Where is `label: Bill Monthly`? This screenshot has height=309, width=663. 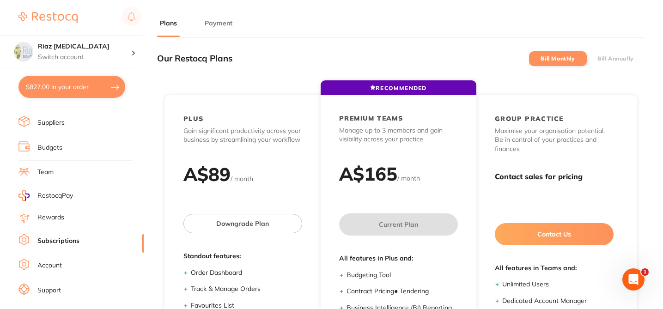
label: Bill Monthly is located at coordinates (558, 59).